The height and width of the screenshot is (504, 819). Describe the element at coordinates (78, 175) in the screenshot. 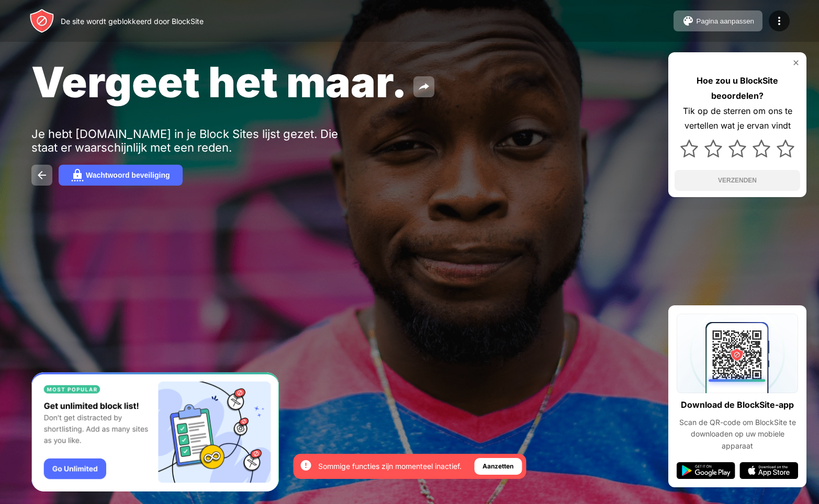

I see `img: password.svg` at that location.